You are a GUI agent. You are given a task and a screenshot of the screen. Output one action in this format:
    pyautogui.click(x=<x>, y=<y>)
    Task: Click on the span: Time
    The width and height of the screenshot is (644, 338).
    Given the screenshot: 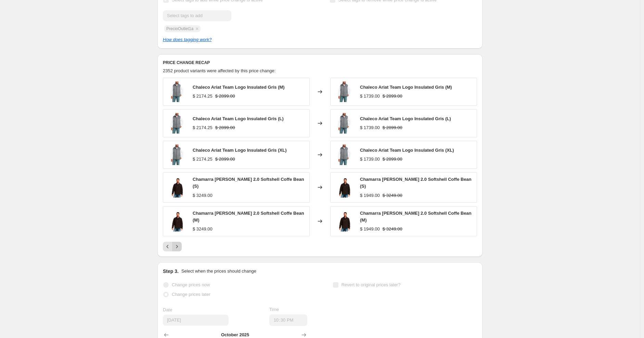 What is the action you would take?
    pyautogui.click(x=274, y=310)
    